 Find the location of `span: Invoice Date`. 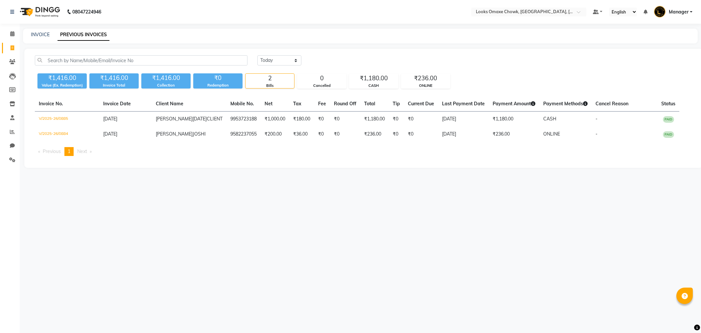

span: Invoice Date is located at coordinates (117, 104).